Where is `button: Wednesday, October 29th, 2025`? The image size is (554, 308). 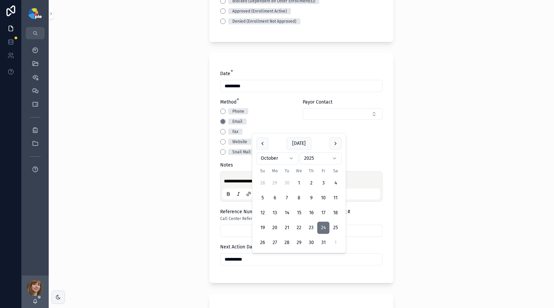 button: Wednesday, October 29th, 2025 is located at coordinates (299, 243).